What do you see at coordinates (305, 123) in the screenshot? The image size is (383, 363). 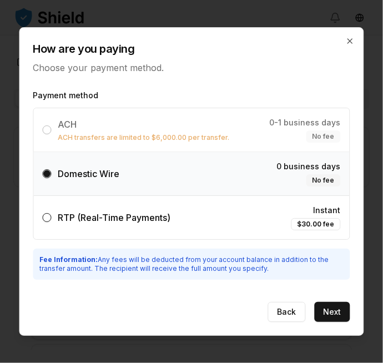 I see `span: 0-1 business days` at bounding box center [305, 123].